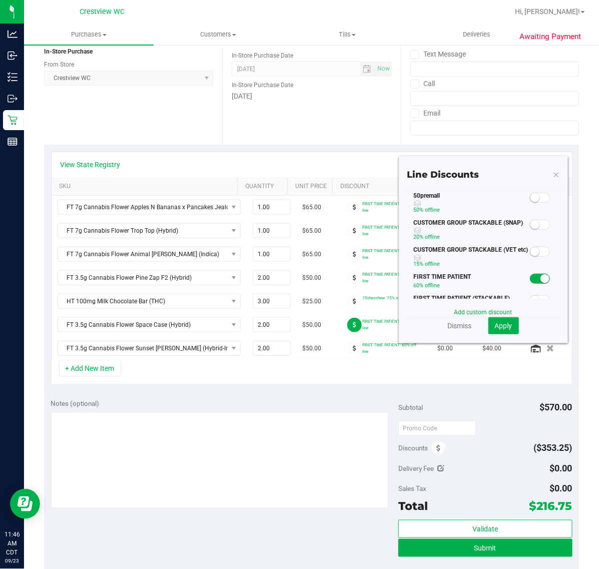 This screenshot has width=599, height=569. What do you see at coordinates (89, 35) in the screenshot?
I see `span: Purchases` at bounding box center [89, 35].